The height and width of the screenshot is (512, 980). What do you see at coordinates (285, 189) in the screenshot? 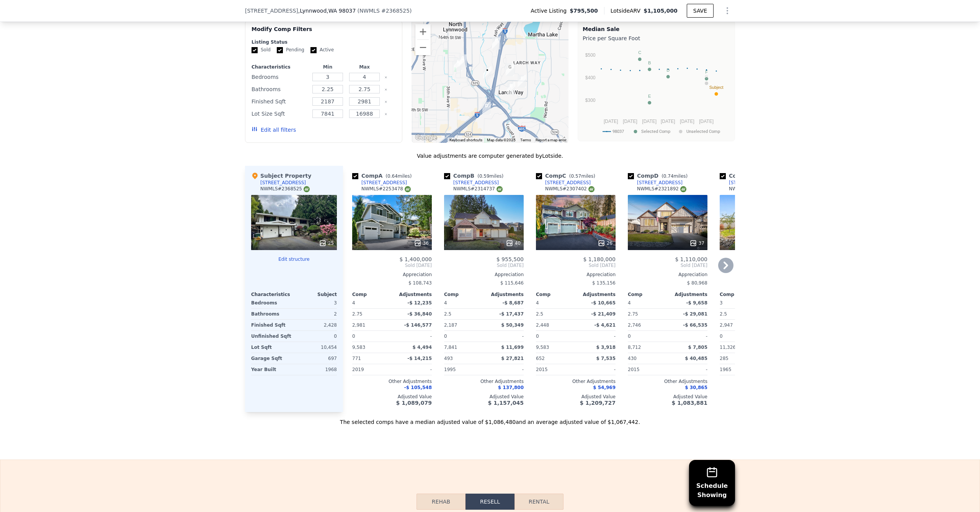
I see `div: NWMLS # 2368525` at bounding box center [285, 189].